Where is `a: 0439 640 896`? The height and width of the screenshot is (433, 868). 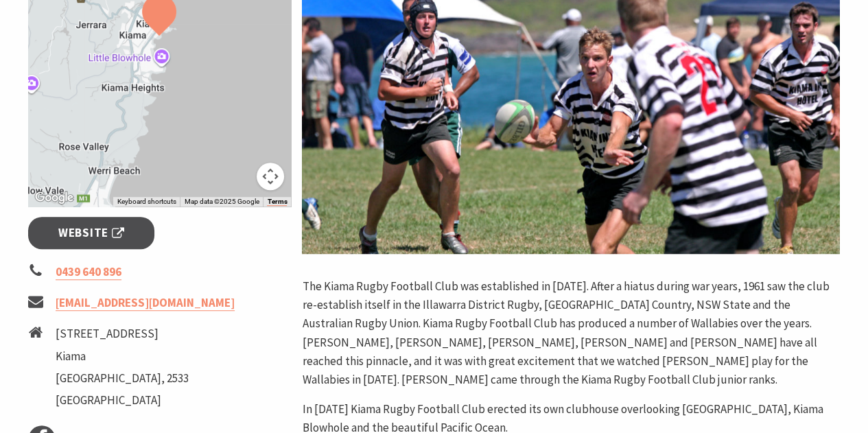 a: 0439 640 896 is located at coordinates (88, 272).